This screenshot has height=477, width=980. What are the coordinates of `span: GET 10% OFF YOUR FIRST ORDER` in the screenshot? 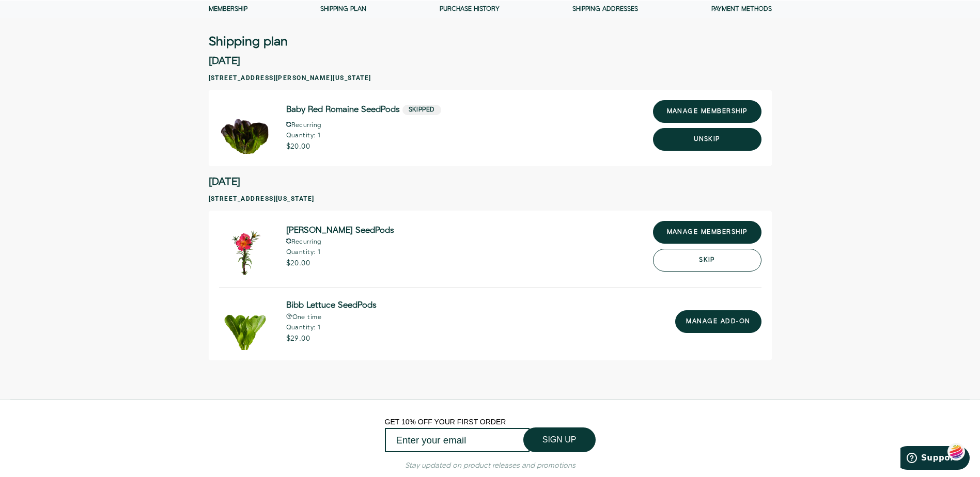 It's located at (445, 422).